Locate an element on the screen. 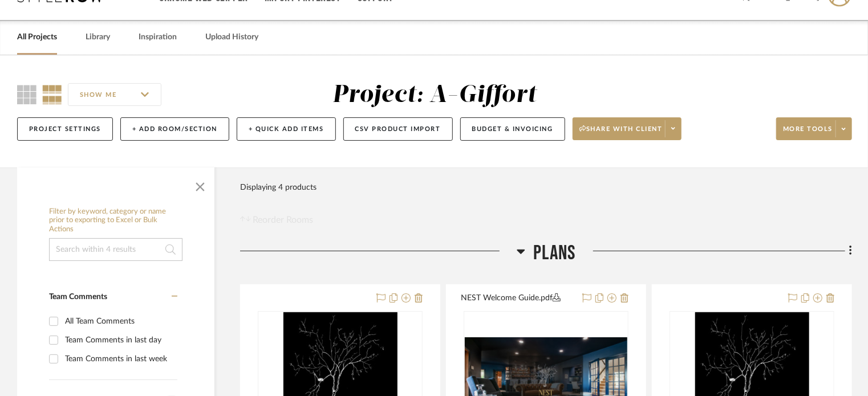 This screenshot has height=396, width=868. span: Plans is located at coordinates (555, 253).